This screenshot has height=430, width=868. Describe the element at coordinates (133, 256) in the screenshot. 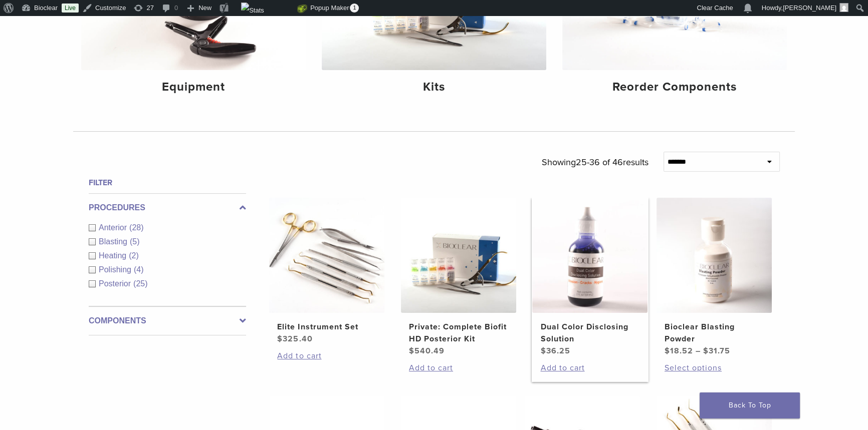

I see `span: (2)` at that location.